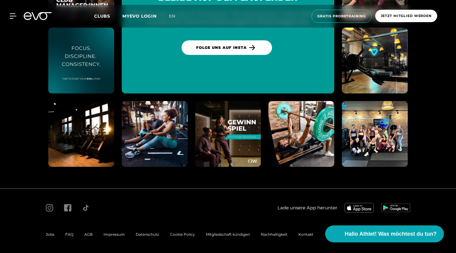 The height and width of the screenshot is (253, 456). Describe the element at coordinates (342, 16) in the screenshot. I see `a: Gratis Probetraining` at that location.